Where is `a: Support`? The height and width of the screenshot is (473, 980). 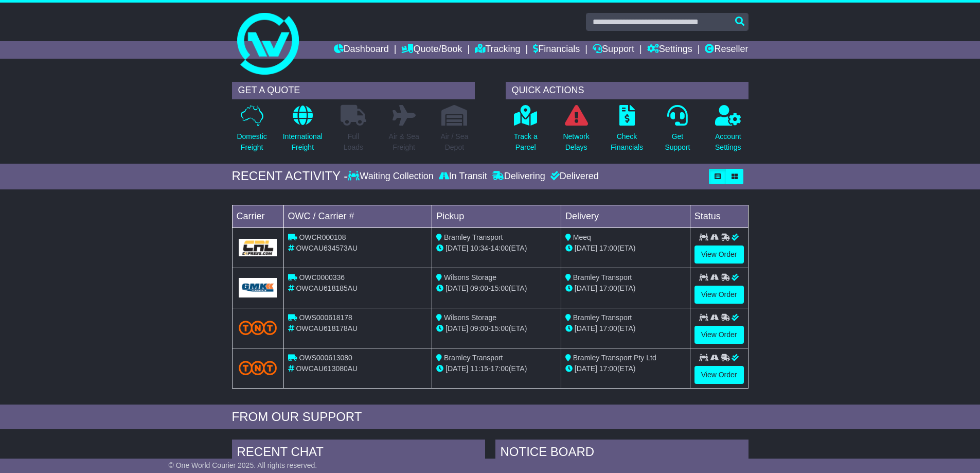
a: Support is located at coordinates (613, 50).